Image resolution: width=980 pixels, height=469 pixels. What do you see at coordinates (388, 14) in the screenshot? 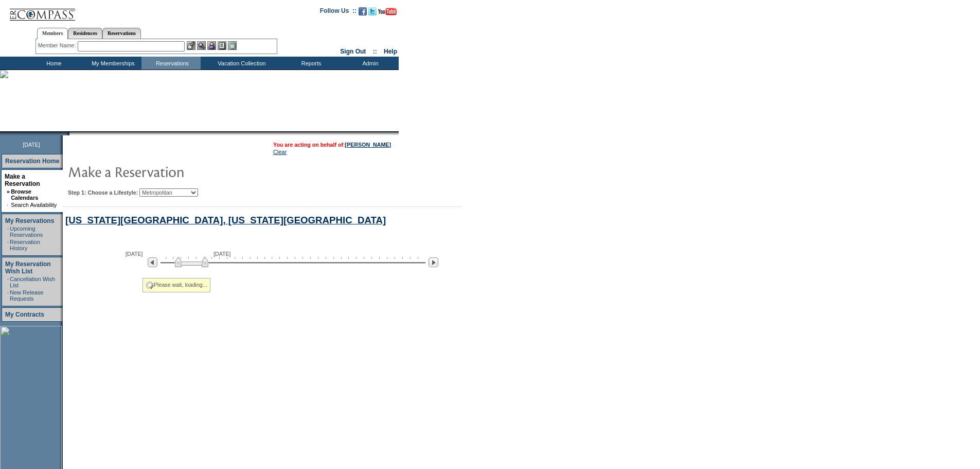
I see `a: Subscribe to our YouTube Channel` at bounding box center [388, 14].